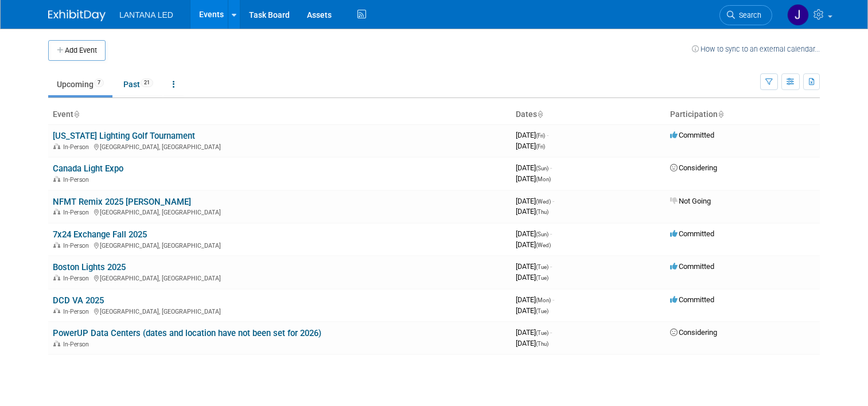  I want to click on img: Jane Divis, so click(798, 15).